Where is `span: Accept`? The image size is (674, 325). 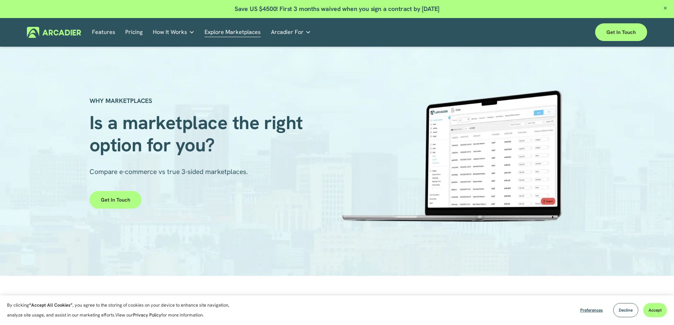 span: Accept is located at coordinates (655, 310).